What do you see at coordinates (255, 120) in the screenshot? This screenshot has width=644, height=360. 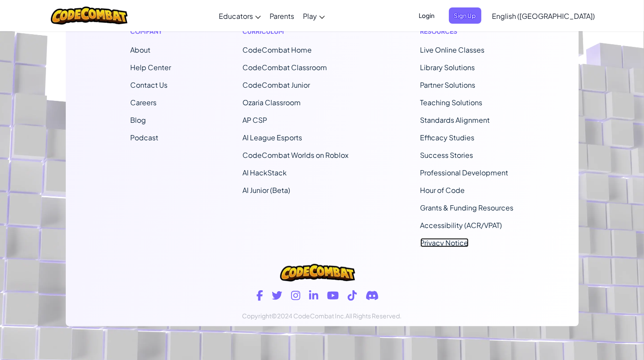 I see `a: AP CSP` at bounding box center [255, 120].